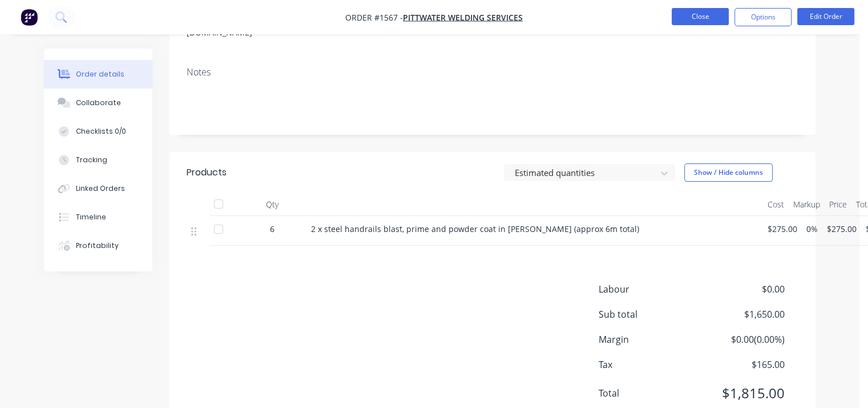  What do you see at coordinates (650, 314) in the screenshot?
I see `span: Sub total` at bounding box center [650, 314].